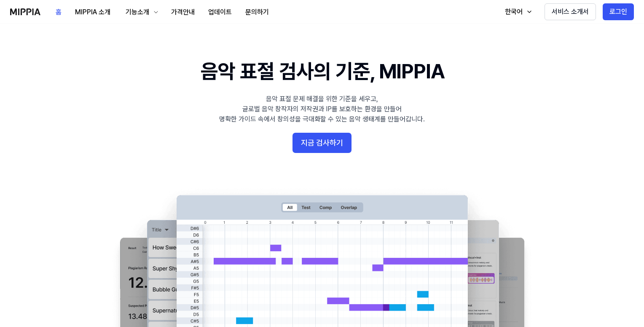  What do you see at coordinates (322, 143) in the screenshot?
I see `button: 지금 검사하기` at bounding box center [322, 143].